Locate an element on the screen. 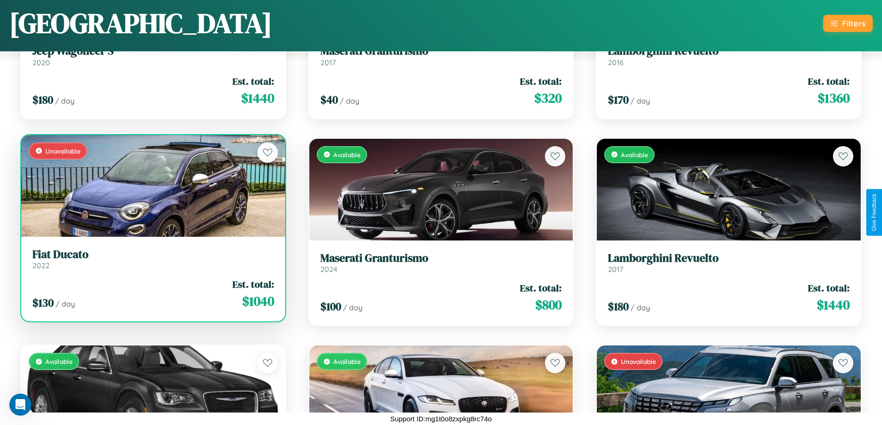 The image size is (882, 425). span: 2024 is located at coordinates (329, 269).